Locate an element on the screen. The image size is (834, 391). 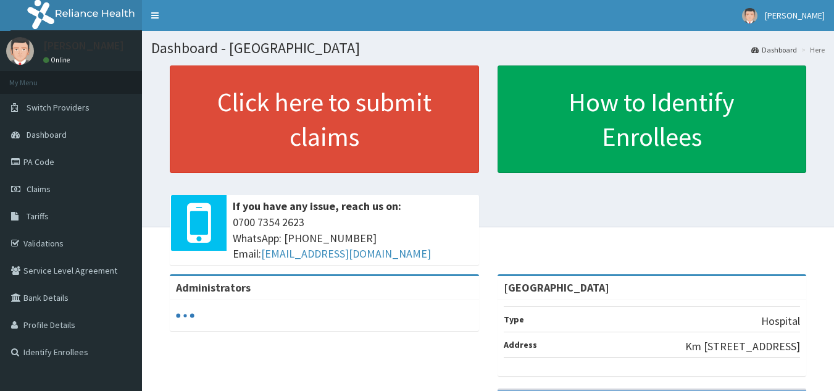
span: Dashboard is located at coordinates (46, 135).